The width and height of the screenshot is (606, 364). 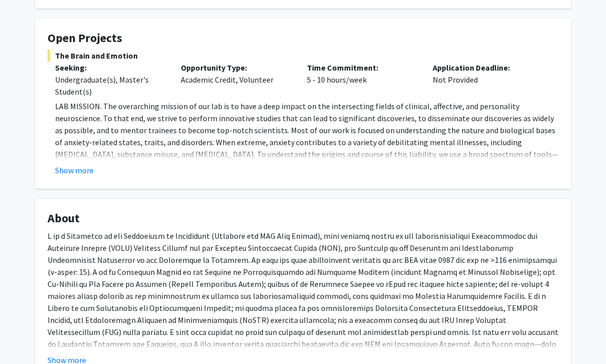 I want to click on div: Not Provided, so click(x=488, y=80).